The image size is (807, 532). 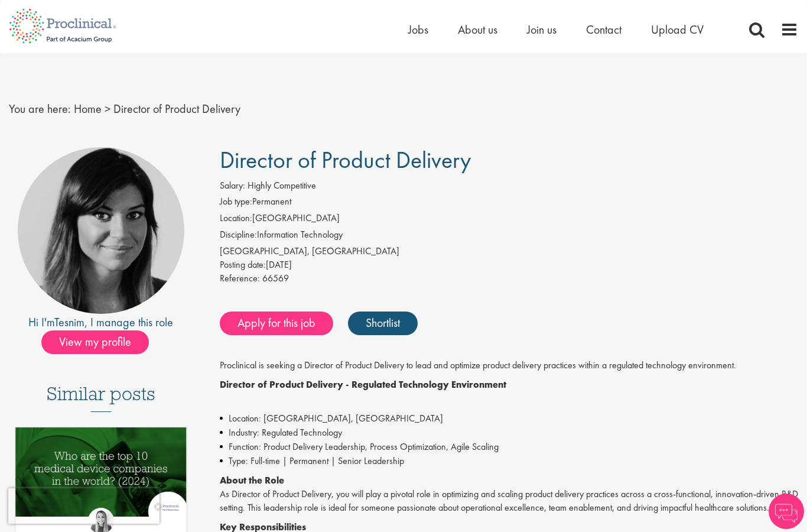 I want to click on a: Link to a post, so click(x=101, y=479).